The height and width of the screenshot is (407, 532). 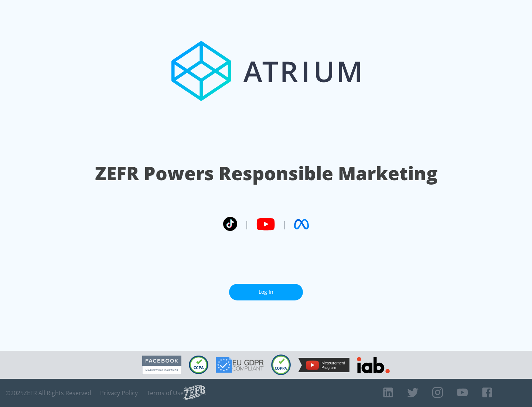 I want to click on h1: ZEFR Powers Responsible Marketing, so click(x=266, y=173).